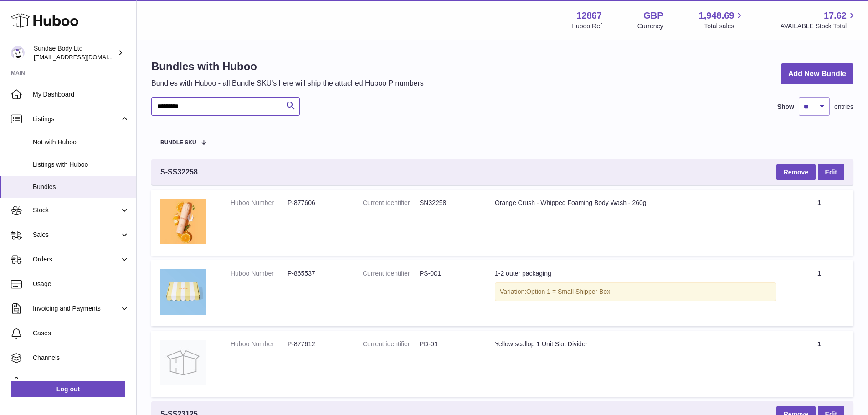  I want to click on dd: P-877612, so click(316, 343).